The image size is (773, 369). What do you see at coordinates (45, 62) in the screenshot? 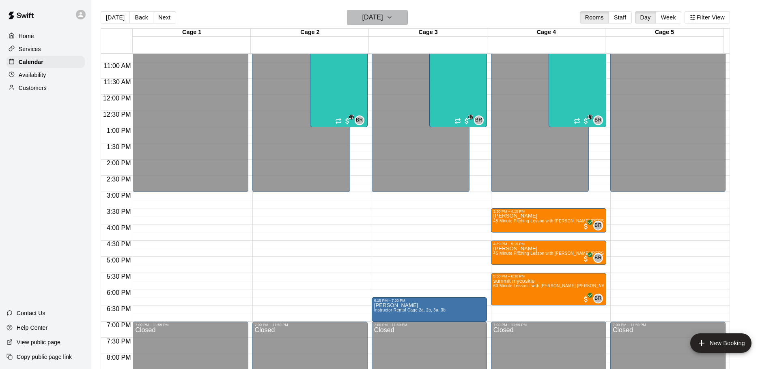
I see `div: Calendar` at bounding box center [45, 62].